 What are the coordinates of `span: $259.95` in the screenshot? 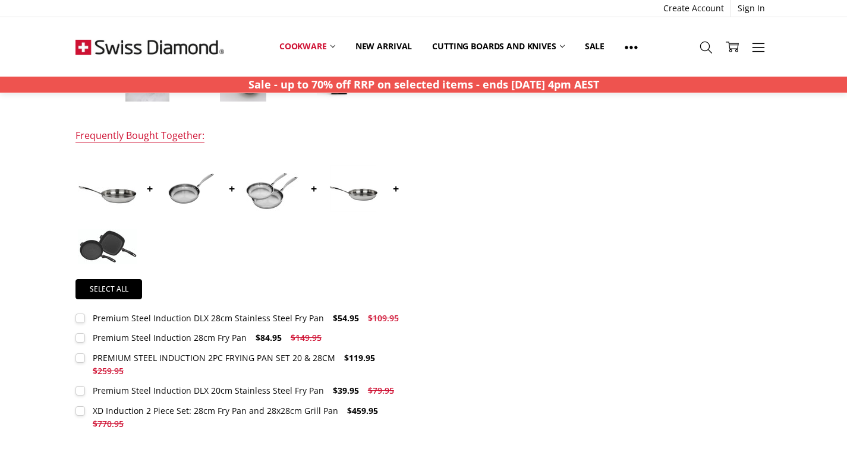 It's located at (108, 371).